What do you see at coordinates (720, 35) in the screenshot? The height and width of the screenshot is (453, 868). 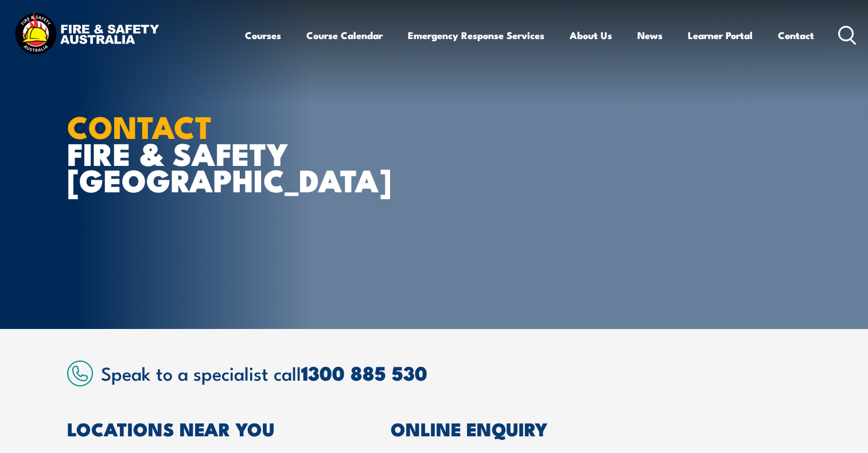 I see `a: Learner Portal` at bounding box center [720, 35].